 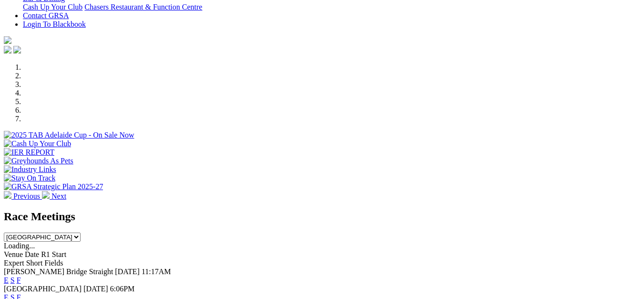 What do you see at coordinates (19, 245) in the screenshot?
I see `span: Loading...` at bounding box center [19, 245].